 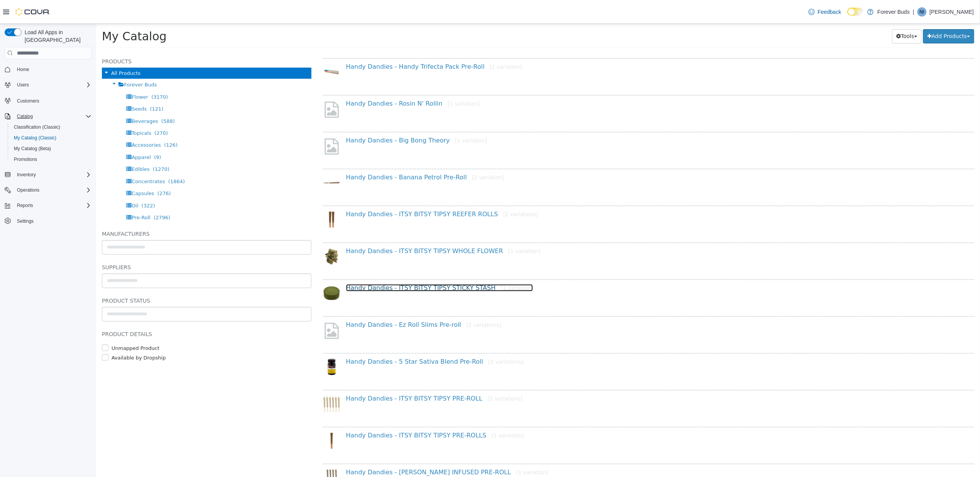 What do you see at coordinates (64, 73) in the screenshot?
I see `span: (3170)` at bounding box center [64, 73].